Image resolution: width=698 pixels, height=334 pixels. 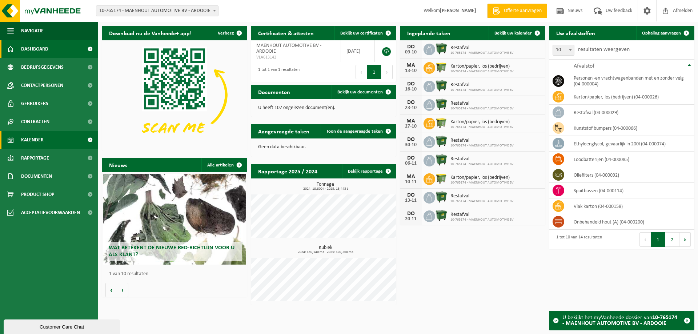 What do you see at coordinates (411, 127) in the screenshot?
I see `div: 27-10` at bounding box center [411, 127].